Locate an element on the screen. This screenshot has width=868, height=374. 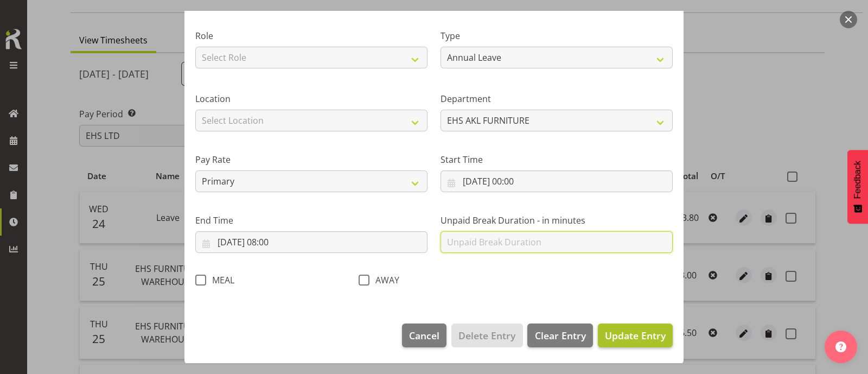
label: Location is located at coordinates (311, 99).